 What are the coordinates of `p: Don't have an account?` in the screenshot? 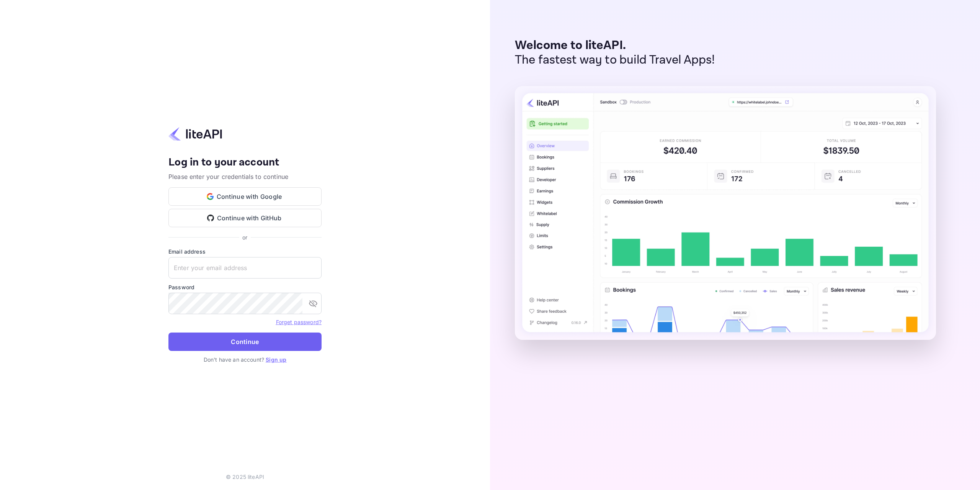 It's located at (245, 359).